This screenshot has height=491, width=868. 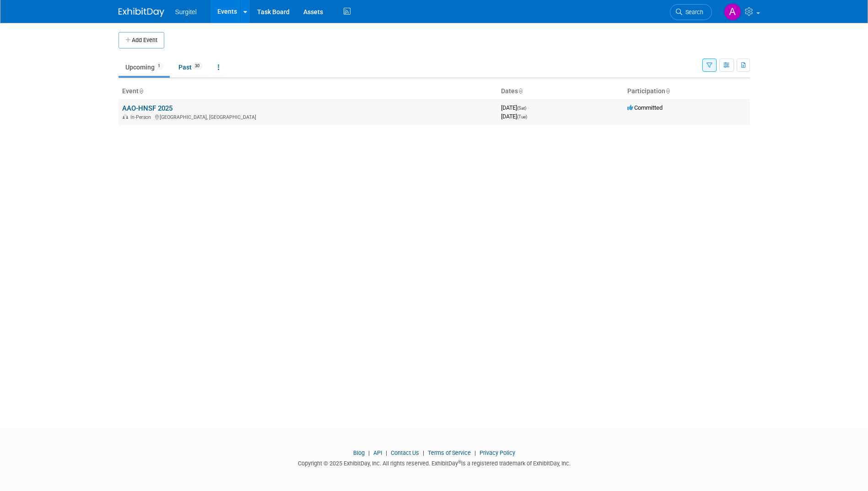 I want to click on a: Terms of Service, so click(x=450, y=452).